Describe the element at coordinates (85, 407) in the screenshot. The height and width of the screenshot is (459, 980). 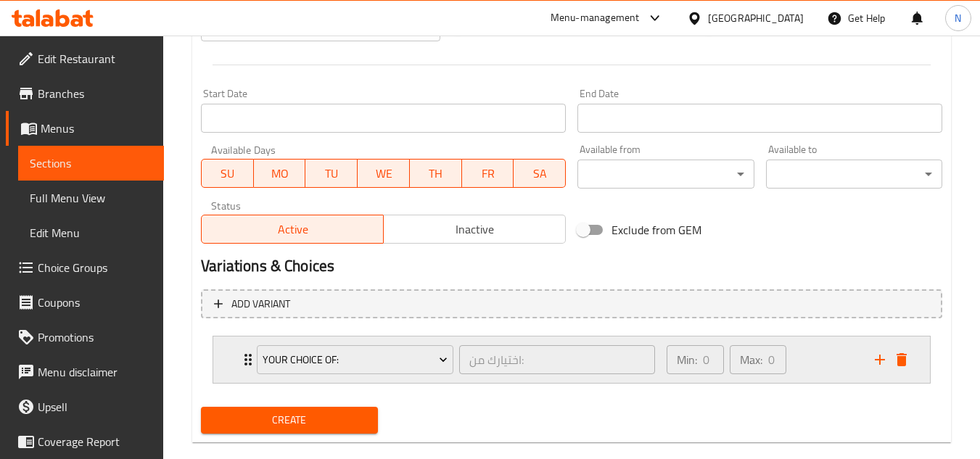
I see `a: Upsell` at that location.